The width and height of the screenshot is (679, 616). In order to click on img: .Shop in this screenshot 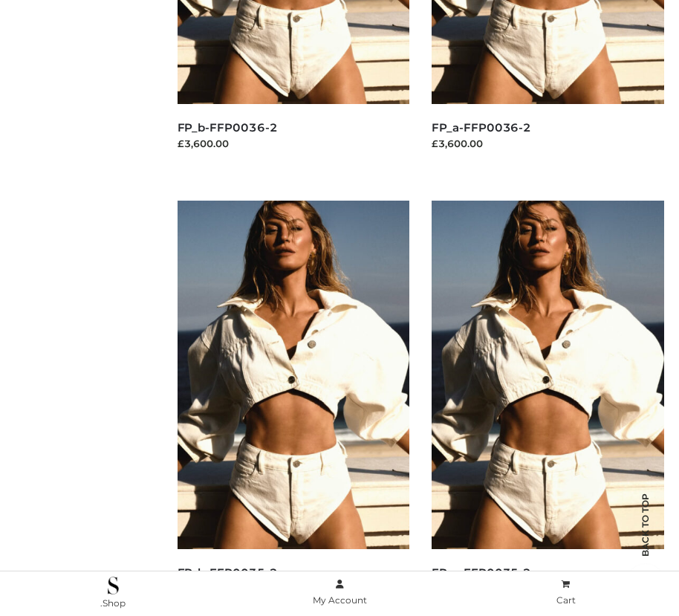, I will do `click(113, 585)`.